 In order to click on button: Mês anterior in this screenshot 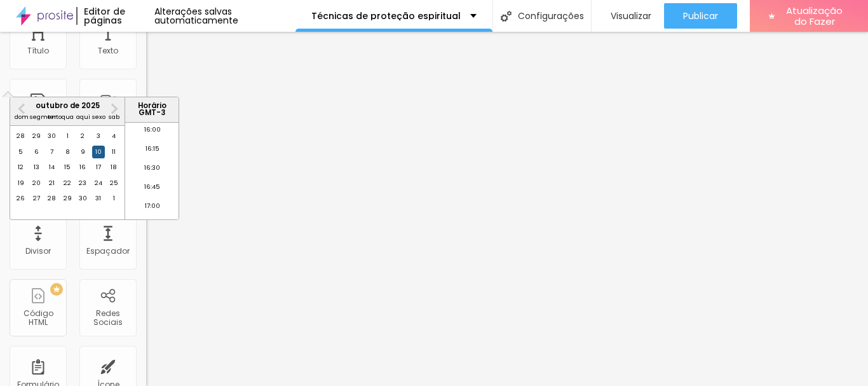, I will do `click(22, 108)`.